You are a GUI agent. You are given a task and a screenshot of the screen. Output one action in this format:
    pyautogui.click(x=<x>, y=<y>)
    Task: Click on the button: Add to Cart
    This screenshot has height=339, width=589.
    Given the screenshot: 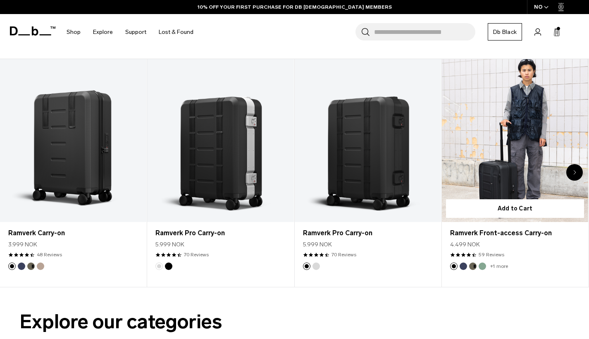 What is the action you would take?
    pyautogui.click(x=515, y=208)
    